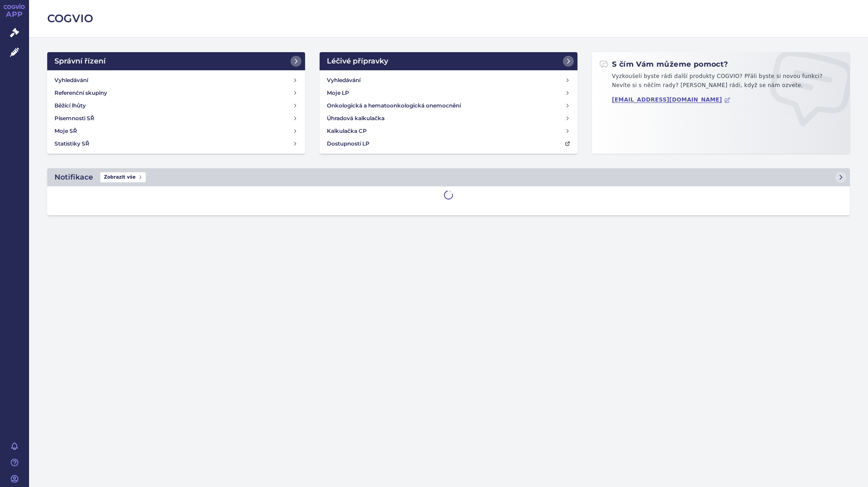 The width and height of the screenshot is (868, 487). I want to click on h4: Dostupnosti LP, so click(348, 144).